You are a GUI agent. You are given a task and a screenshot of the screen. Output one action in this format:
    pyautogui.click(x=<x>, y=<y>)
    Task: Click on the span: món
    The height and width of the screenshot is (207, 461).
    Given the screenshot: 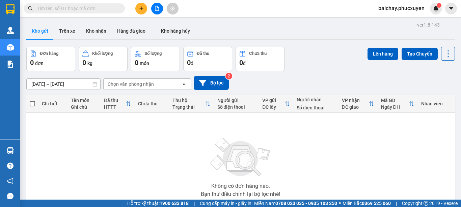 What is the action you would take?
    pyautogui.click(x=144, y=63)
    